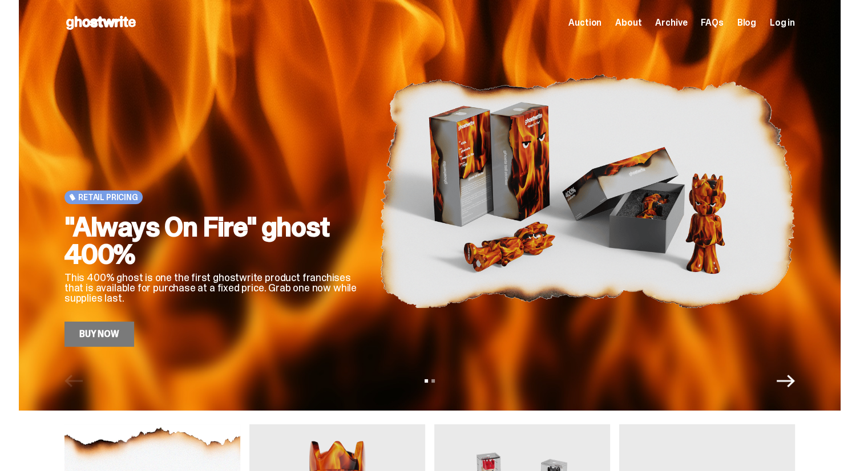  Describe the element at coordinates (108, 197) in the screenshot. I see `span: Retail Pricing` at that location.